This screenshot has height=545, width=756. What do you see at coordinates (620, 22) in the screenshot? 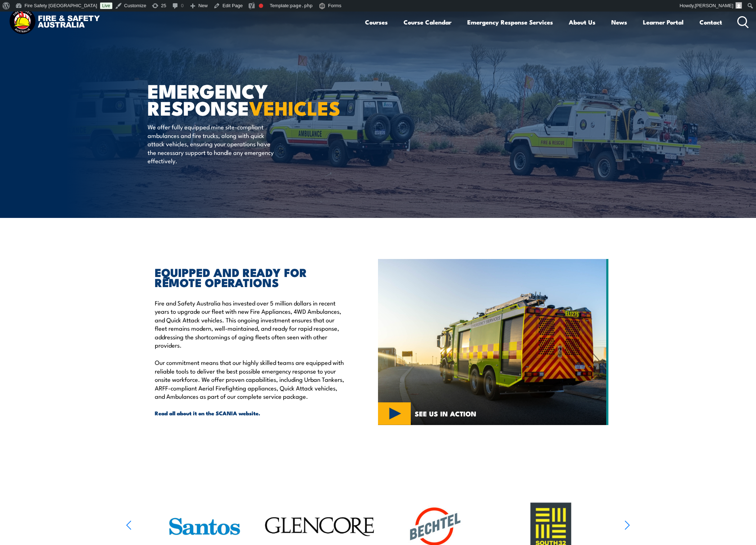
I see `a: News` at bounding box center [620, 22].